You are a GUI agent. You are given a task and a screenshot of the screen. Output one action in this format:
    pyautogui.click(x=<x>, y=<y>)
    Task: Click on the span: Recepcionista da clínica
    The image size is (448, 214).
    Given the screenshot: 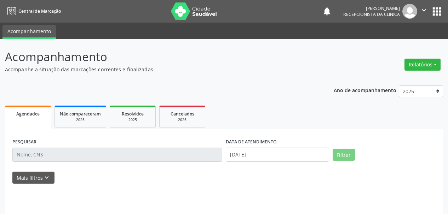 What is the action you would take?
    pyautogui.click(x=371, y=14)
    